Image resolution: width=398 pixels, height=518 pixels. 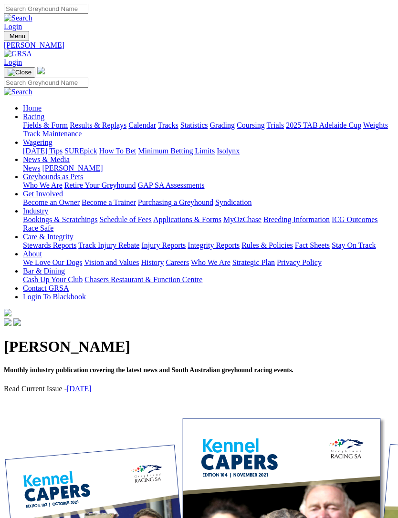 I want to click on a: Schedule of Fees, so click(x=125, y=219).